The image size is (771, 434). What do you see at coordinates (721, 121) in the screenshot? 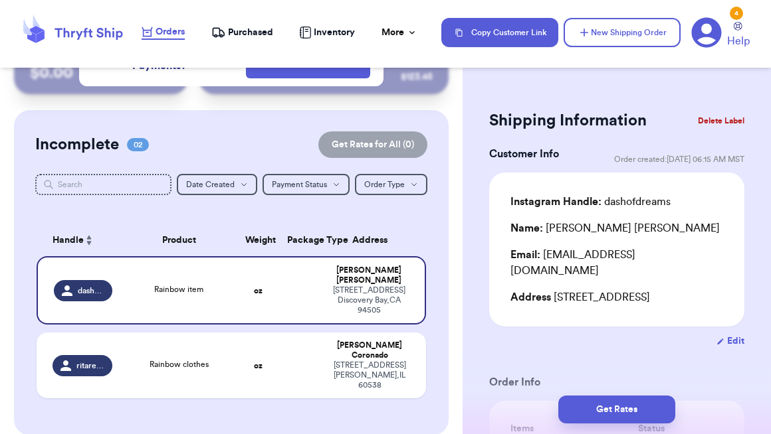
I see `button: Delete Label` at bounding box center [721, 121].